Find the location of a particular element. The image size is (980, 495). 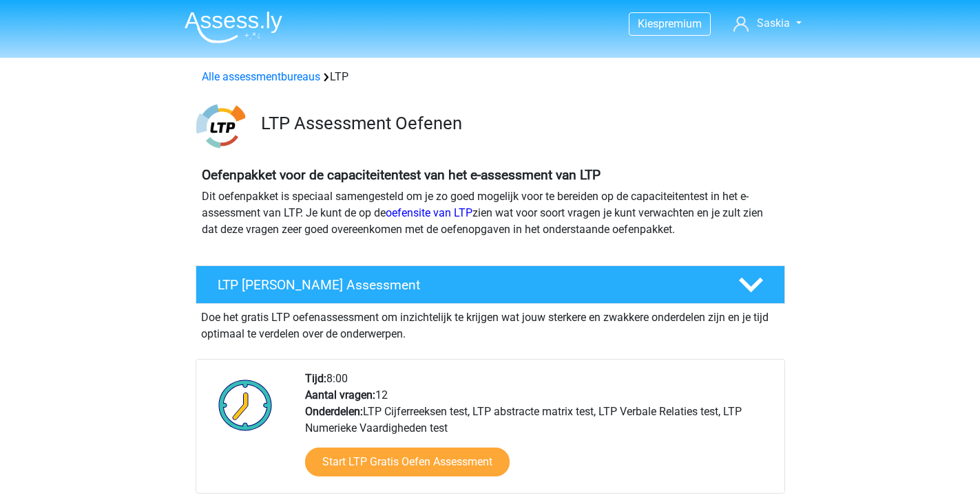

span: Kies is located at coordinates (648, 24).